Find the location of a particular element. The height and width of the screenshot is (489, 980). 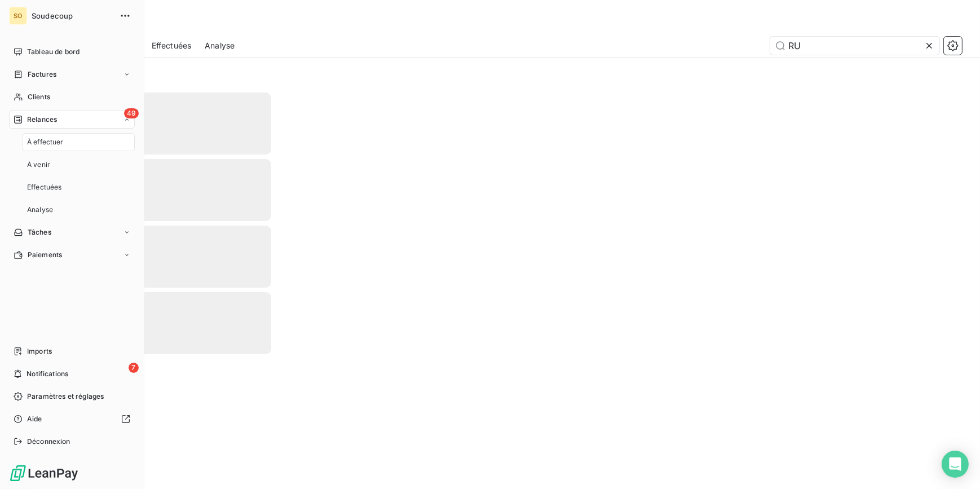

div: SO is located at coordinates (18, 16).